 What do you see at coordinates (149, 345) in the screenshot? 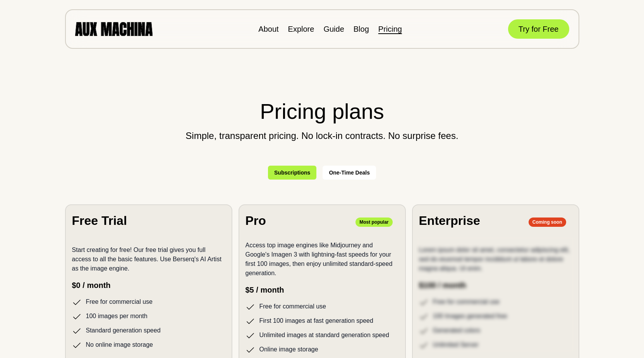
I see `li: No online image storage` at bounding box center [149, 345].